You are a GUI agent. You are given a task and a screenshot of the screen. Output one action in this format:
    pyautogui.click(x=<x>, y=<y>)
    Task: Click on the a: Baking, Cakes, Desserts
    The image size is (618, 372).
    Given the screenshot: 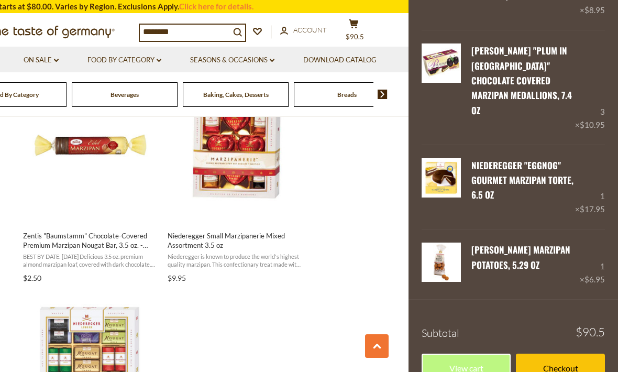 What is the action you would take?
    pyautogui.click(x=236, y=94)
    